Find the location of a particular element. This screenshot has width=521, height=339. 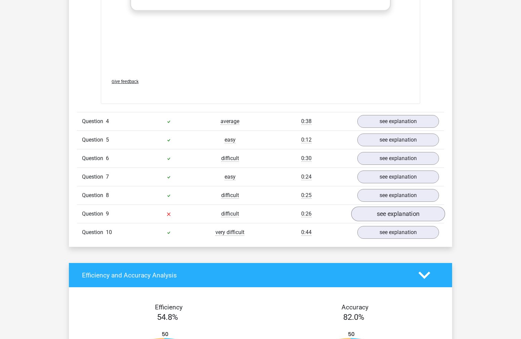

span: 0:24 is located at coordinates (306, 177).